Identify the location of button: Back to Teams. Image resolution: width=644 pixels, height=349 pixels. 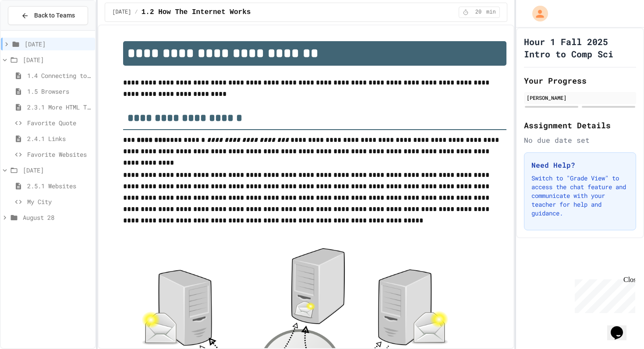
(48, 15).